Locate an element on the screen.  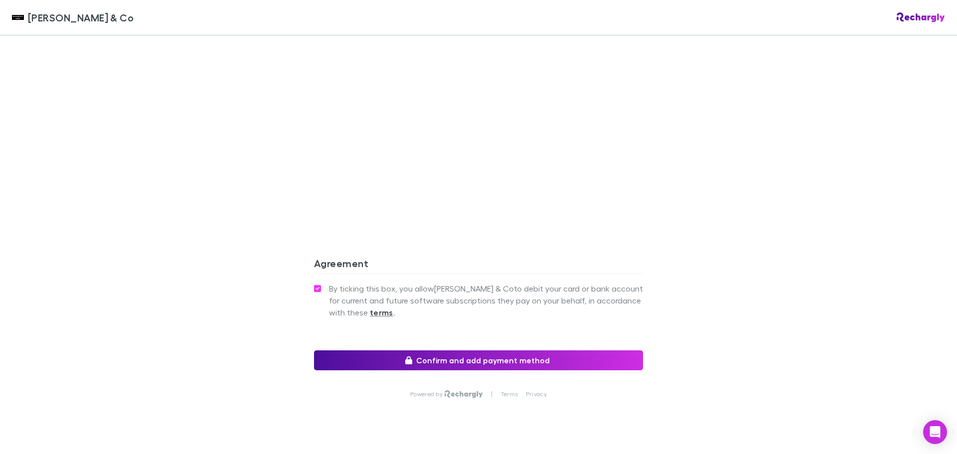
h3: Agreement is located at coordinates (478, 265).